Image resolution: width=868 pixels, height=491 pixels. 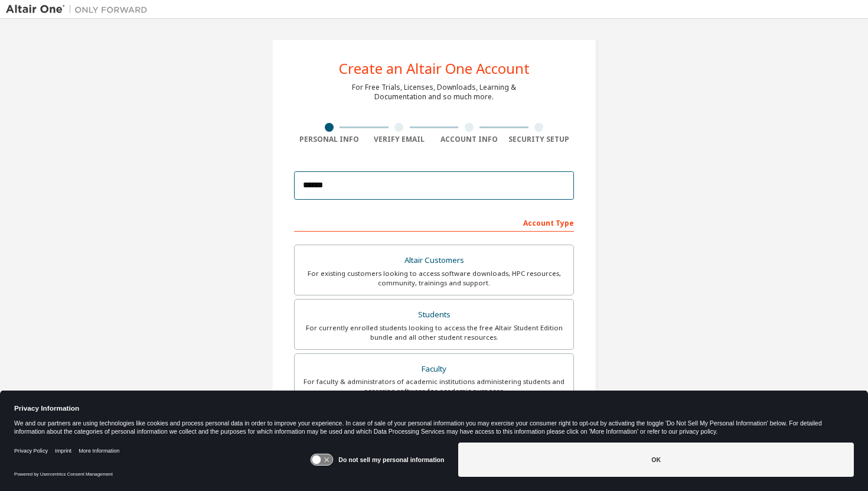 I want to click on div: Verify Email, so click(x=399, y=139).